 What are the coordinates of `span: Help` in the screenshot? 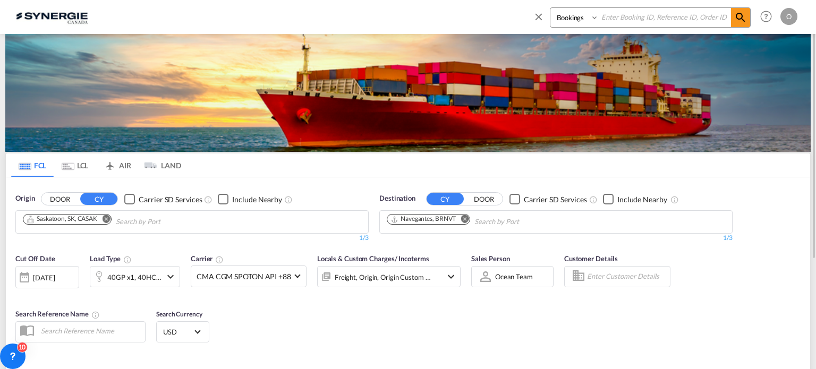 It's located at (766, 16).